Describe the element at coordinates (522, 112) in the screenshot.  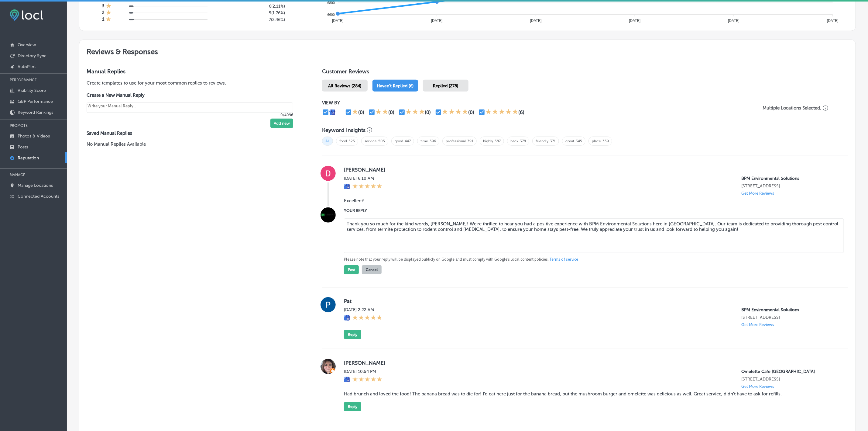
I see `div: (6)` at that location.